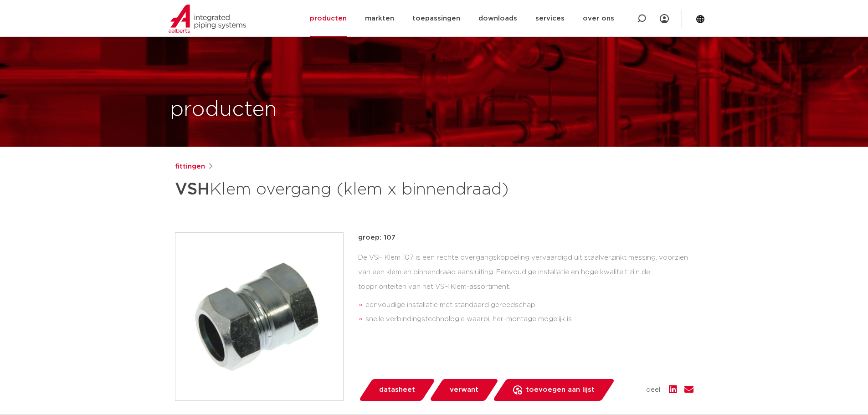  I want to click on span: deel:, so click(654, 390).